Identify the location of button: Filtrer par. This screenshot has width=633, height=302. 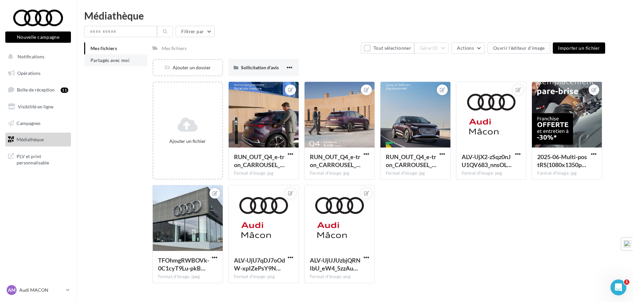
(195, 31).